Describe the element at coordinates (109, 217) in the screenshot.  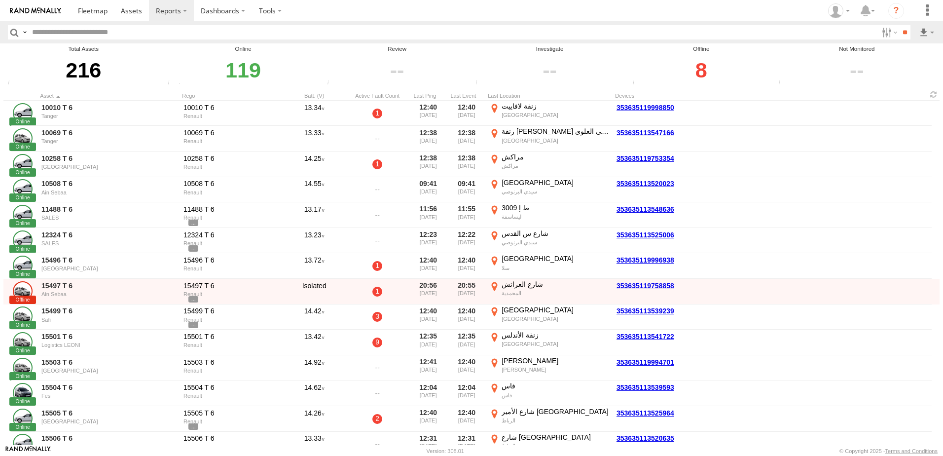
I see `div: SALES` at that location.